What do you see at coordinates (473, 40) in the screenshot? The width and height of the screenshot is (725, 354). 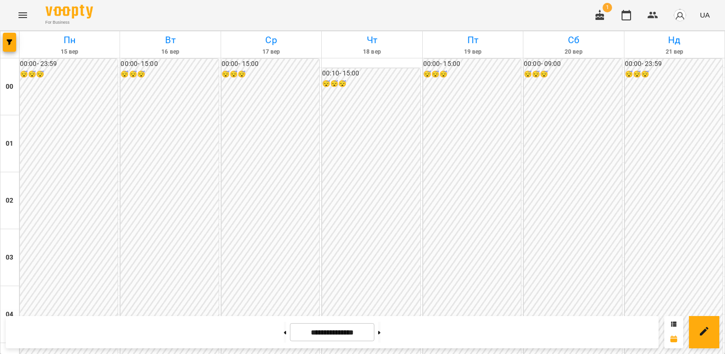 I see `h6: Пт` at bounding box center [473, 40].